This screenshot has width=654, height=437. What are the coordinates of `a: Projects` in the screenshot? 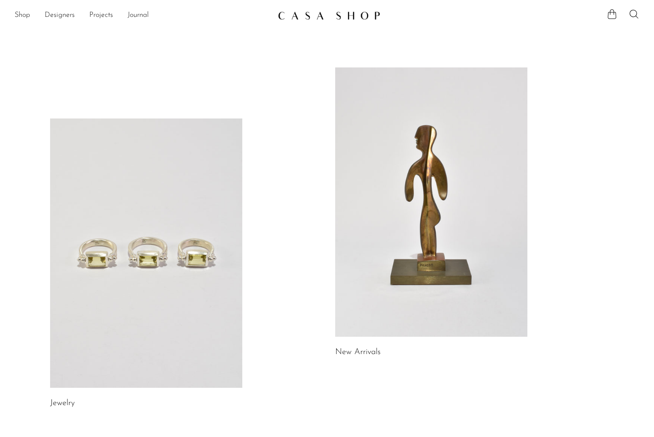 It's located at (101, 15).